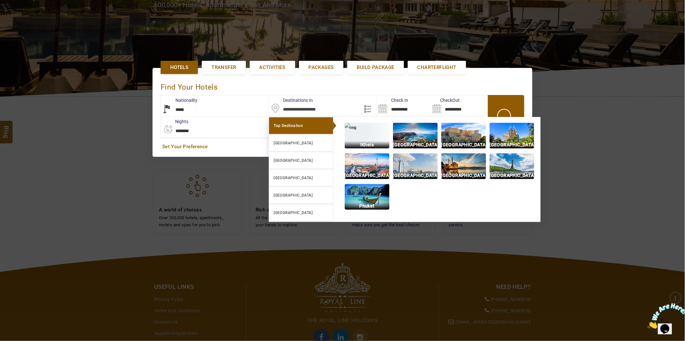  I want to click on label: Destinations In, so click(291, 100).